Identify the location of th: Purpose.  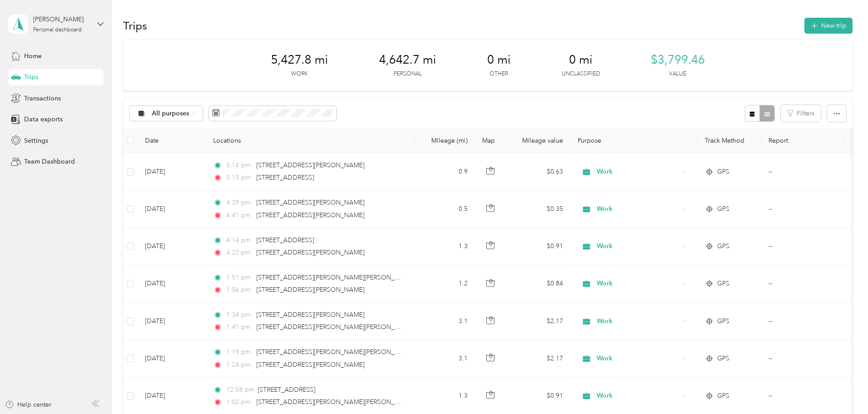
(634, 140).